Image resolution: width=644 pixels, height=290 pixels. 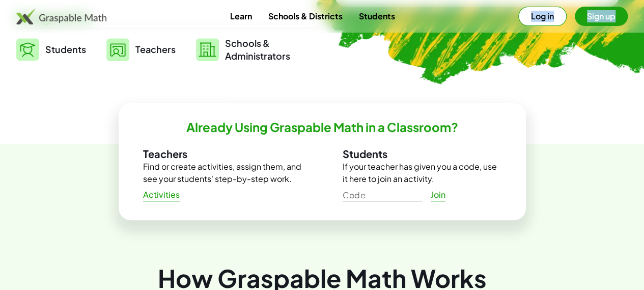 I want to click on p: Find or create activities, assign them, and see your students' step-by-step work., so click(x=222, y=173).